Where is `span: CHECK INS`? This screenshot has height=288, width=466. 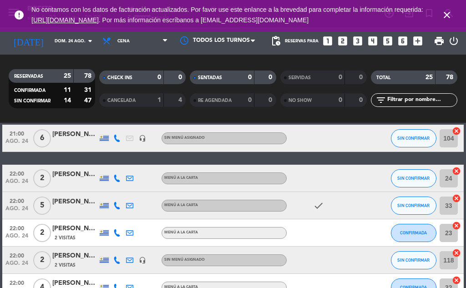 span: CHECK INS is located at coordinates (120, 78).